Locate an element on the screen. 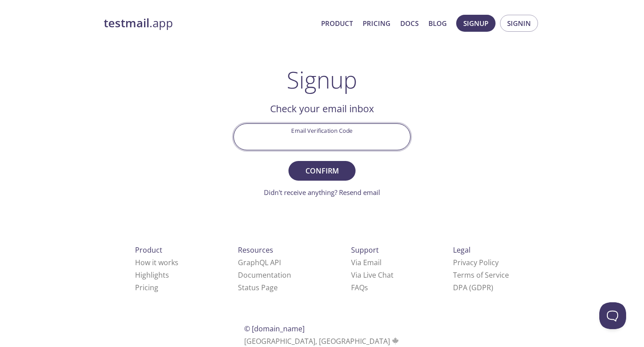 This screenshot has height=347, width=644. span: s is located at coordinates (367, 288).